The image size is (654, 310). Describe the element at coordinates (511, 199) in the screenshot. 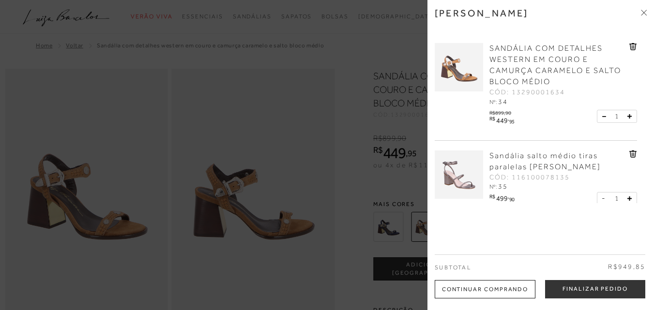

I see `span: 90` at that location.